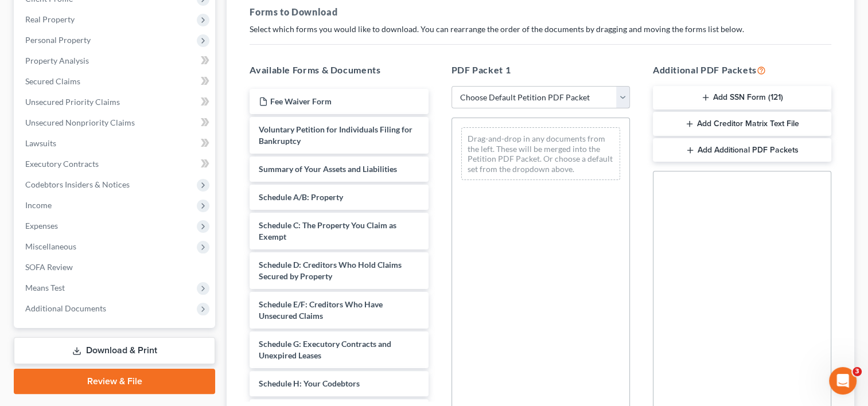 This screenshot has width=868, height=406. What do you see at coordinates (38, 205) in the screenshot?
I see `span: Income` at bounding box center [38, 205].